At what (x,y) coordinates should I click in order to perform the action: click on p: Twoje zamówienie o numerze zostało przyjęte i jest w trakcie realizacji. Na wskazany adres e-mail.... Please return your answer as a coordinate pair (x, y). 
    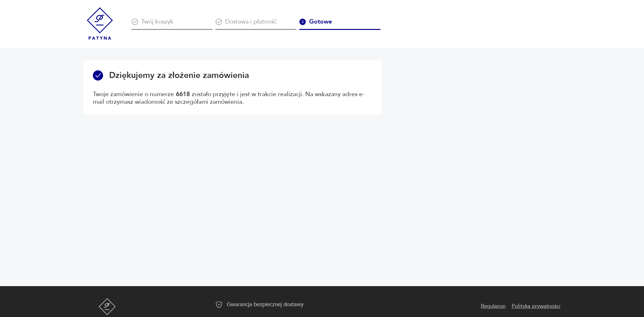
    Looking at the image, I should click on (232, 98).